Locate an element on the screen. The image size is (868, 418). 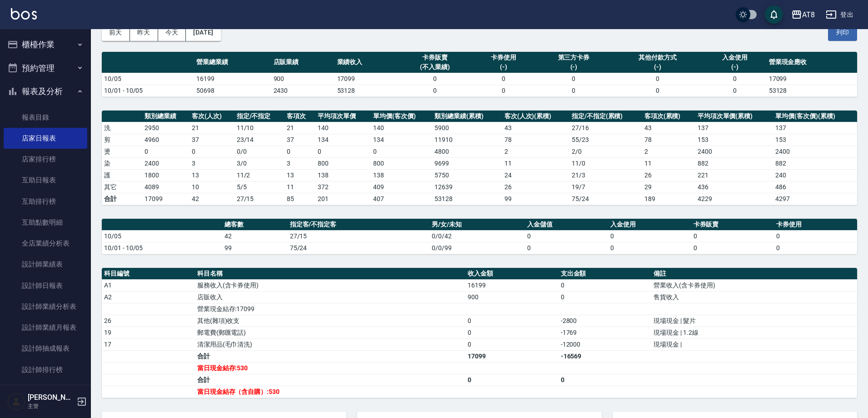
td: 0/0/99 is located at coordinates (477, 248).